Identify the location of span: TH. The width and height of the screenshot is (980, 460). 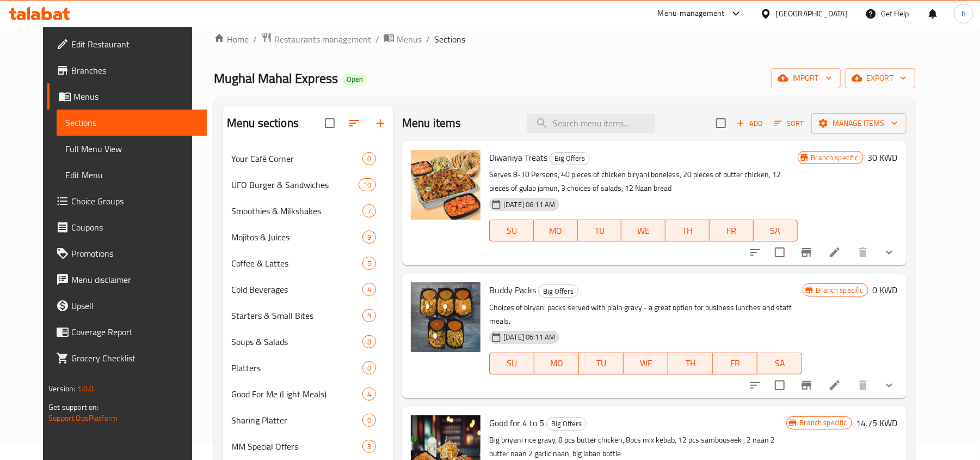
(687, 231).